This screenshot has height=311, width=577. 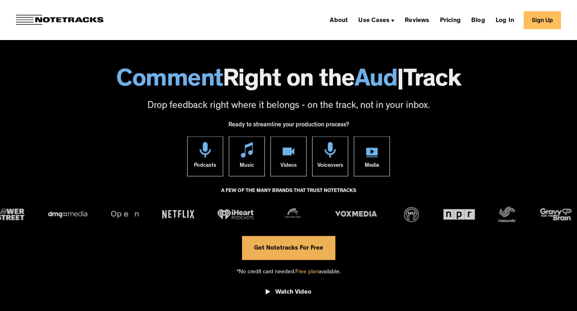 I want to click on a: Podcasts, so click(x=205, y=156).